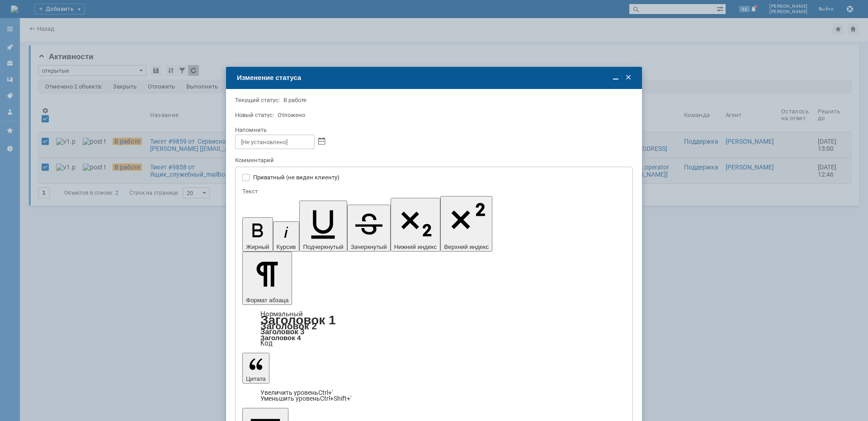 The image size is (868, 421). Describe the element at coordinates (282, 332) in the screenshot. I see `a: Заголовок 3` at that location.